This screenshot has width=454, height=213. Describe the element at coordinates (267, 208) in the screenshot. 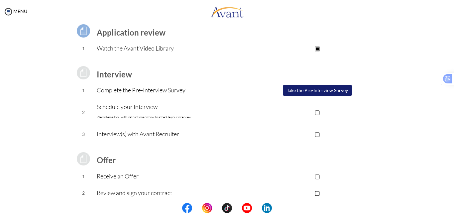

I see `img: li.png` at that location.